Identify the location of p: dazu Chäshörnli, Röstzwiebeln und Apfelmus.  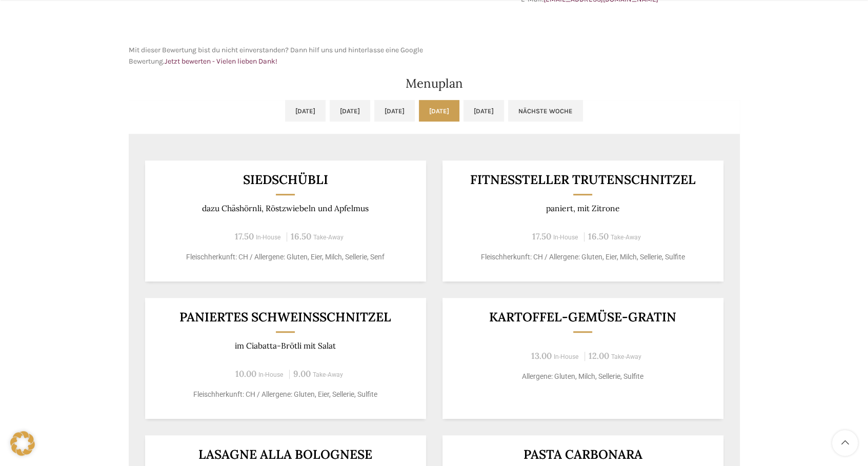
(285, 208).